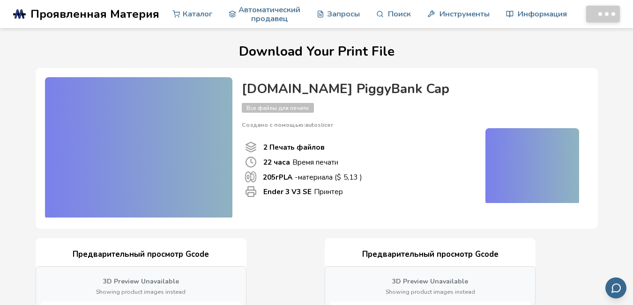 This screenshot has height=305, width=633. I want to click on ya-tr-span: Время печати, so click(315, 162).